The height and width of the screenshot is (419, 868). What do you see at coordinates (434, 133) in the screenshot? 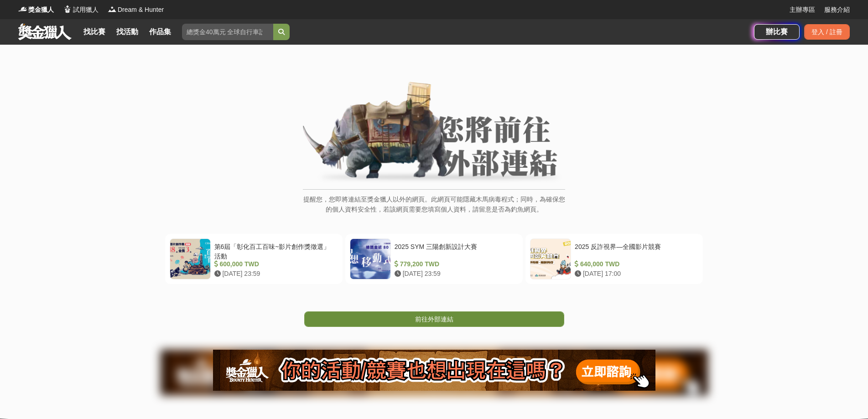
I see `img: External Link Banner` at bounding box center [434, 133].